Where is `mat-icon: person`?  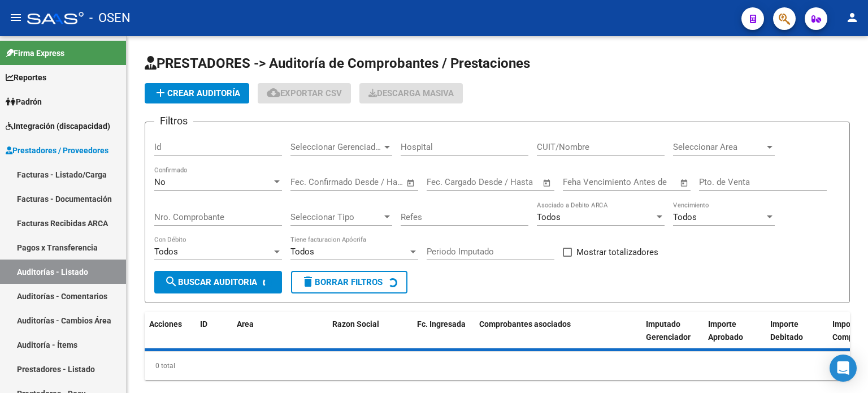
mat-icon: person is located at coordinates (852, 18).